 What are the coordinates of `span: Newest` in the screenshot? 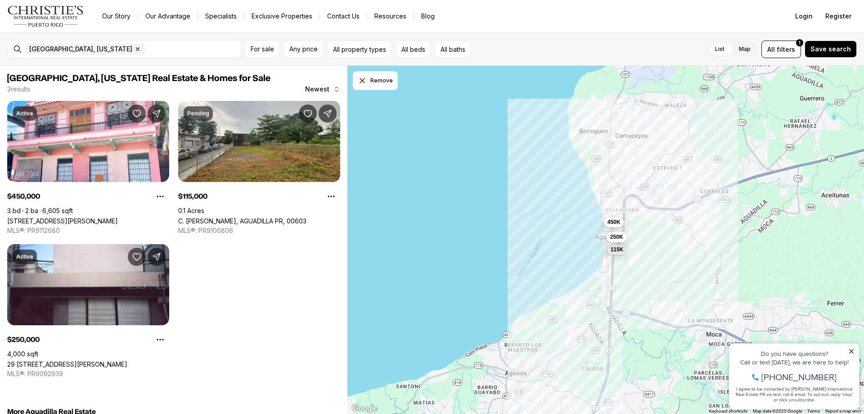 It's located at (317, 89).